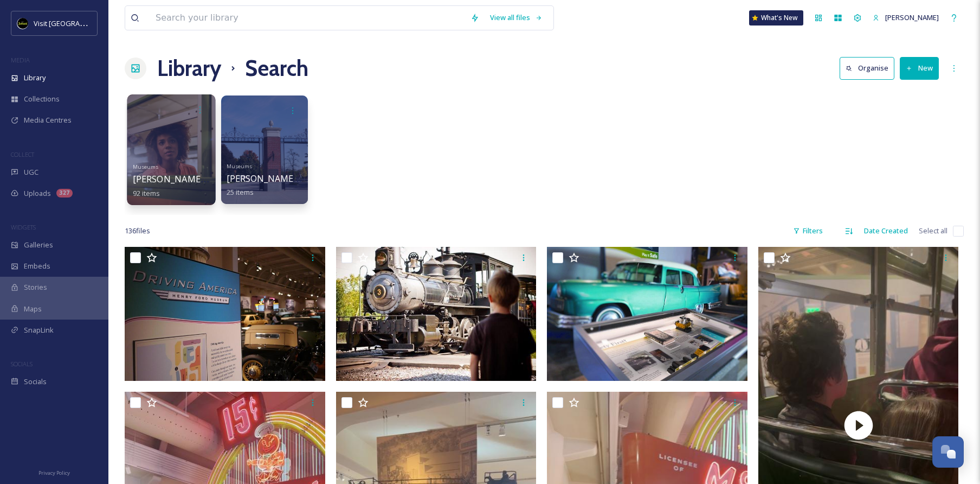 The height and width of the screenshot is (484, 980). I want to click on span: MEDIA, so click(20, 60).